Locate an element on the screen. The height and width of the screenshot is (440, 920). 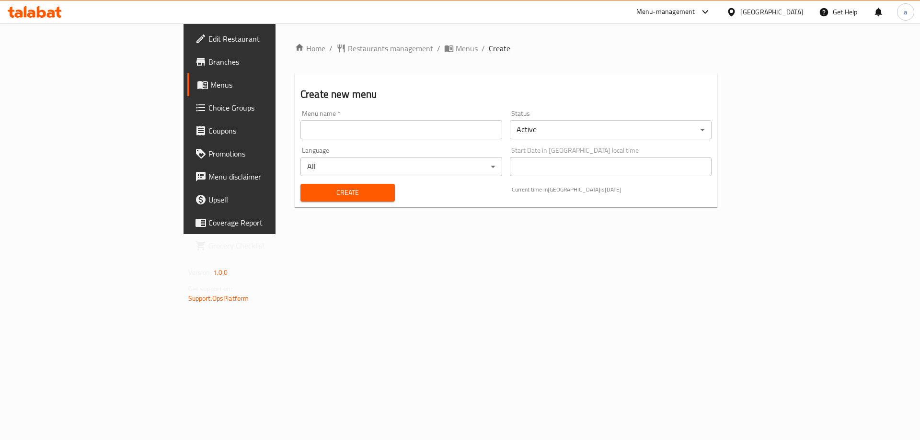
span: Choice Groups is located at coordinates (269, 108).